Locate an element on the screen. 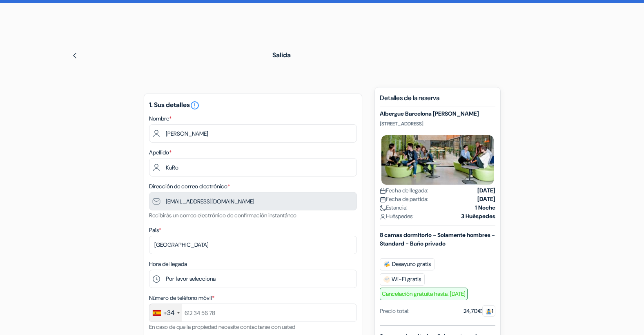 The width and height of the screenshot is (644, 335). span: Desayuno gratis is located at coordinates (407, 264).